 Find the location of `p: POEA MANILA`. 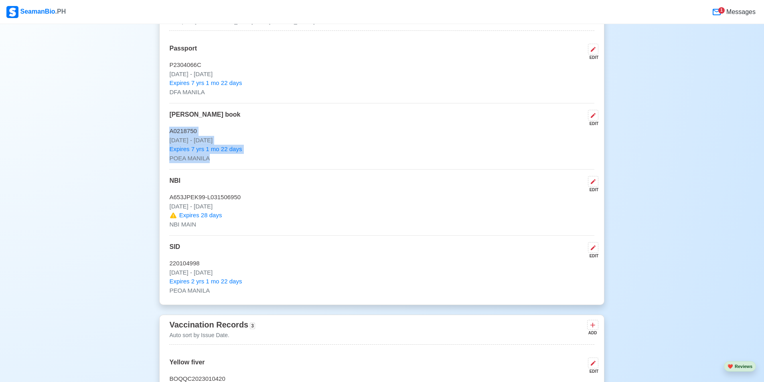

p: POEA MANILA is located at coordinates (382, 158).